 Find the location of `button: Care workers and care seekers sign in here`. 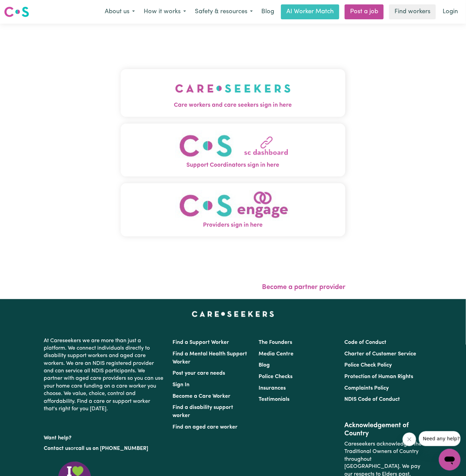

button: Care workers and care seekers sign in here is located at coordinates (233, 93).